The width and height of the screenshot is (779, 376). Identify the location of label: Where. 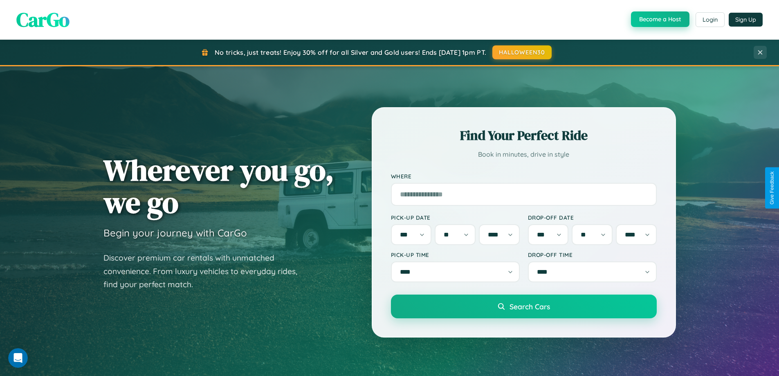
(524, 176).